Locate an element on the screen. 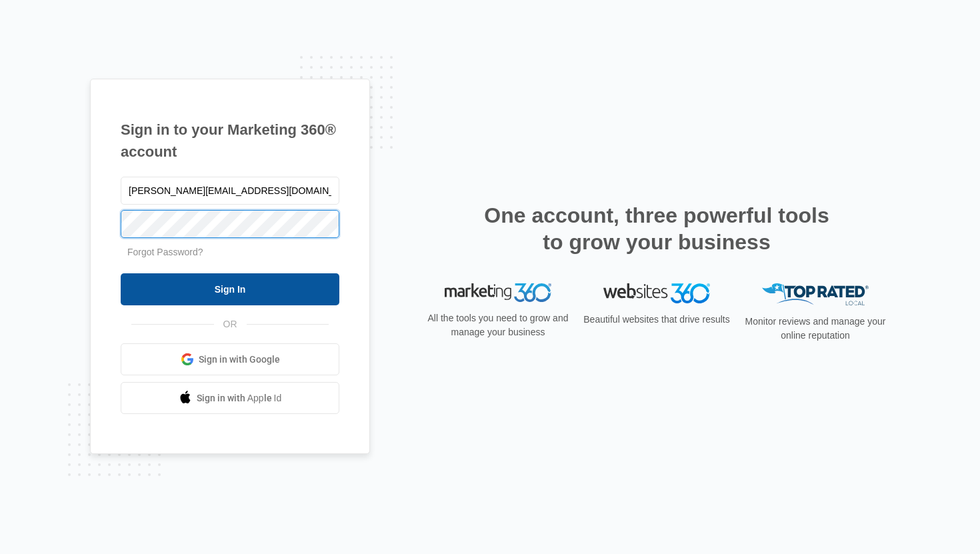 The width and height of the screenshot is (980, 554). span: Sign in with Apple Id is located at coordinates (239, 398).